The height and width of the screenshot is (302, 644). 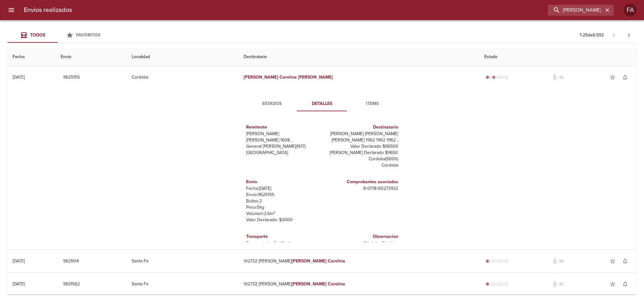 I want to click on p: Bultos: 2, so click(x=283, y=201).